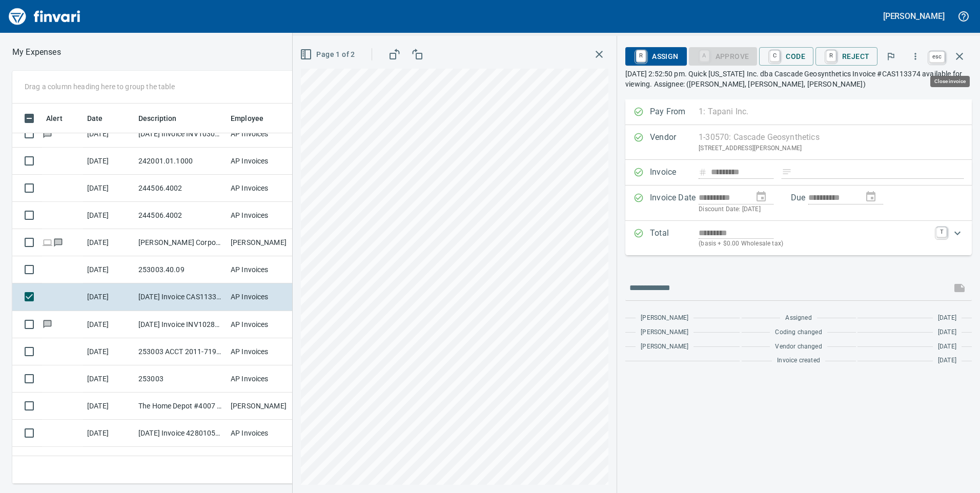  What do you see at coordinates (656, 56) in the screenshot?
I see `span: Assign` at bounding box center [656, 56].